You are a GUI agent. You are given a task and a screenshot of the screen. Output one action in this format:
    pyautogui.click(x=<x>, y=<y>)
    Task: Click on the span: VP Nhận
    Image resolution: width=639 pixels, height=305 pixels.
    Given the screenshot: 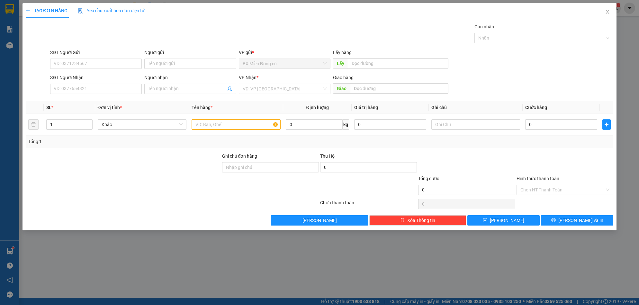 What is the action you would take?
    pyautogui.click(x=247, y=77)
    